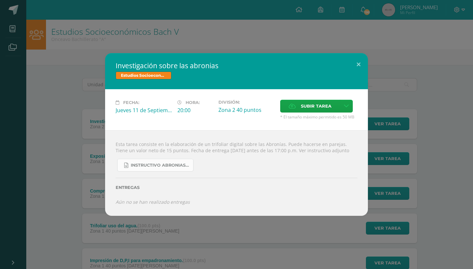 Image resolution: width=473 pixels, height=269 pixels. I want to click on label: Entregas, so click(237, 188).